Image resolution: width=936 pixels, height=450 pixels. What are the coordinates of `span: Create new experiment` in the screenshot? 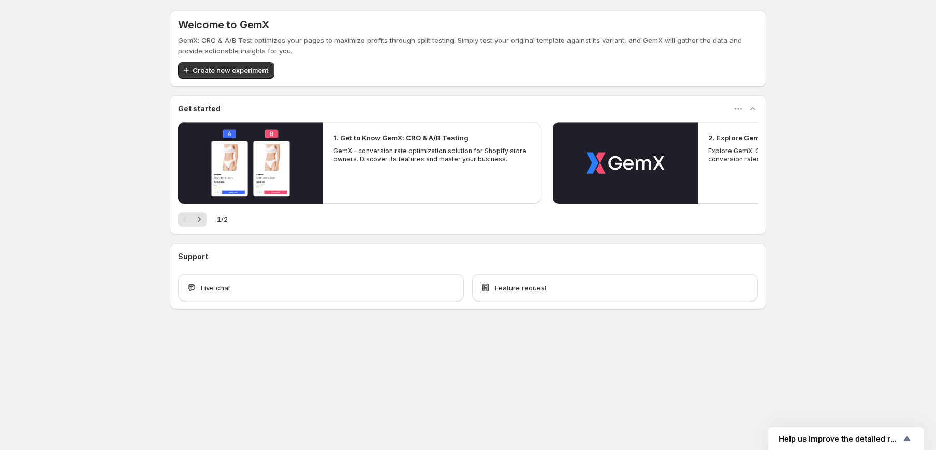 It's located at (230, 70).